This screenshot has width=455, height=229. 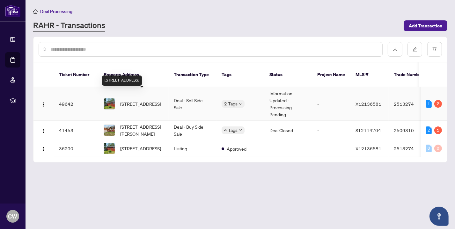 What do you see at coordinates (415, 49) in the screenshot?
I see `button: edit` at bounding box center [415, 49].